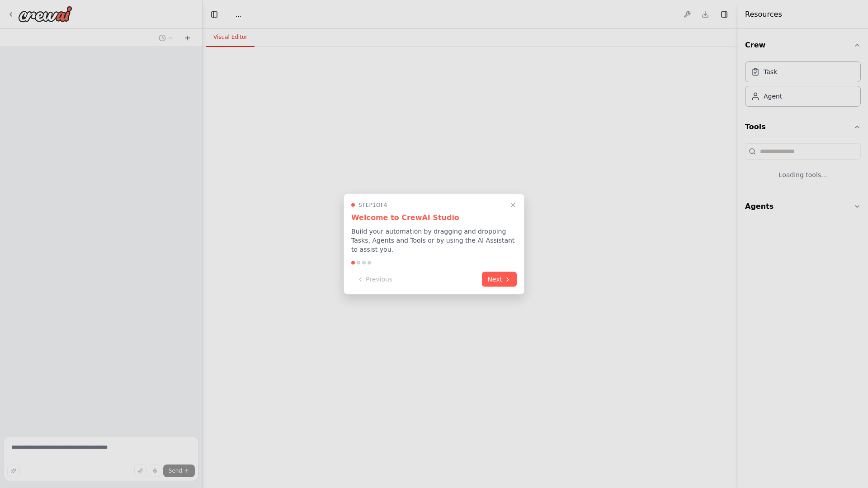 The width and height of the screenshot is (868, 488). I want to click on button: Close walkthrough, so click(513, 205).